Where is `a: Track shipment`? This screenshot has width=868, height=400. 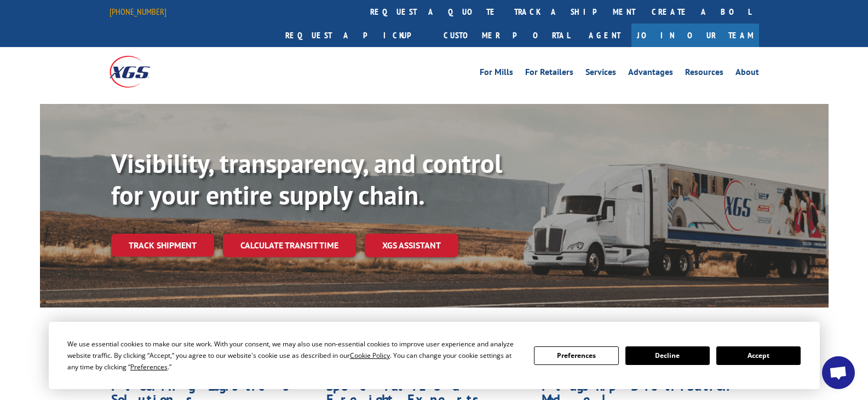
a: Track shipment is located at coordinates (163, 245).